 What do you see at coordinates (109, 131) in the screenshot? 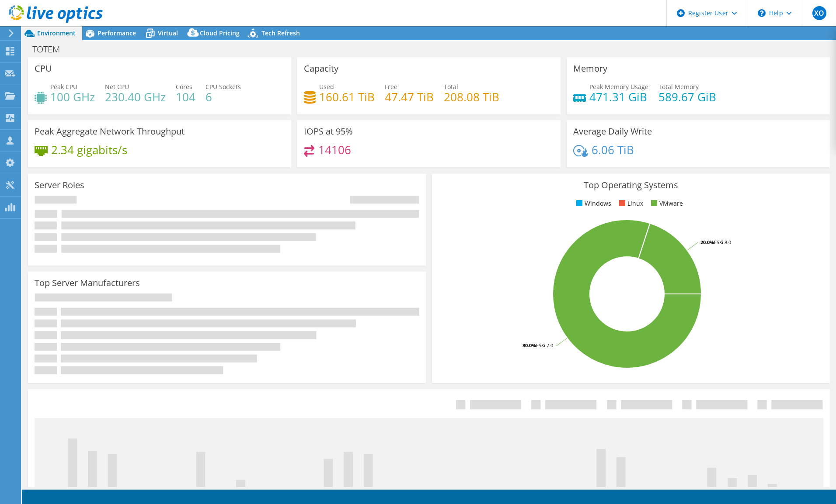
I see `h3: Peak Aggregate Network Throughput` at bounding box center [109, 131].